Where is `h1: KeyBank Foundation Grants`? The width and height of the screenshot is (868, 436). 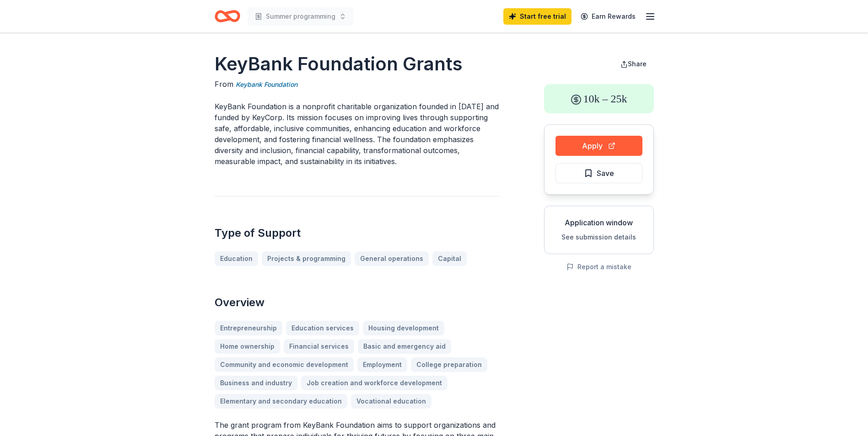 h1: KeyBank Foundation Grants is located at coordinates (357, 64).